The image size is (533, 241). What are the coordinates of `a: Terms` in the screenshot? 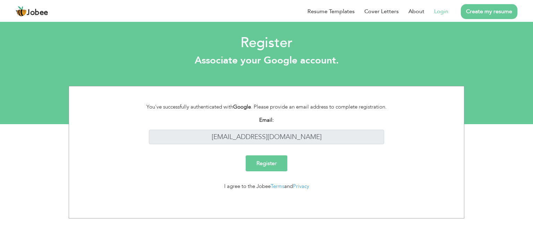 It's located at (277, 186).